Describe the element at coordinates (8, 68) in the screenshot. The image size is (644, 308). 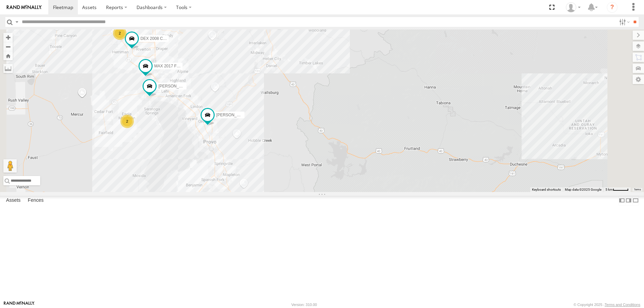
I see `label: Measure` at that location.